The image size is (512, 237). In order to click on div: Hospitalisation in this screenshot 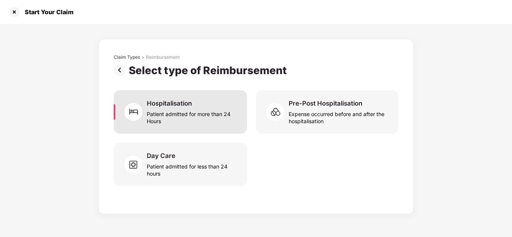, I will do `click(169, 104)`.